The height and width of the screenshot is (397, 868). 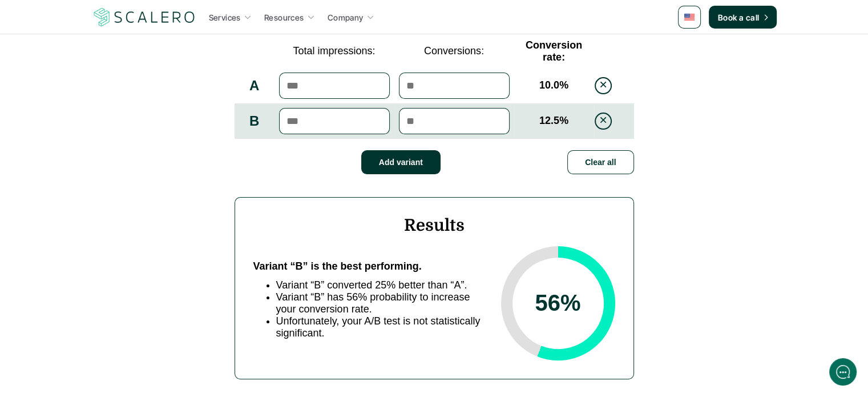 I want to click on h2: Let us know if we can help with lifecycle marketing., so click(x=114, y=103).